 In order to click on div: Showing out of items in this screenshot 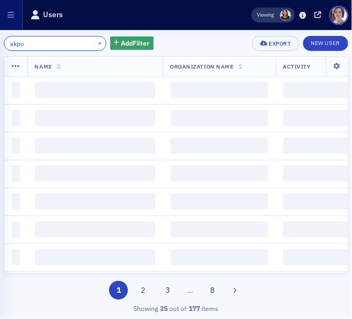, I will do `click(176, 309)`.